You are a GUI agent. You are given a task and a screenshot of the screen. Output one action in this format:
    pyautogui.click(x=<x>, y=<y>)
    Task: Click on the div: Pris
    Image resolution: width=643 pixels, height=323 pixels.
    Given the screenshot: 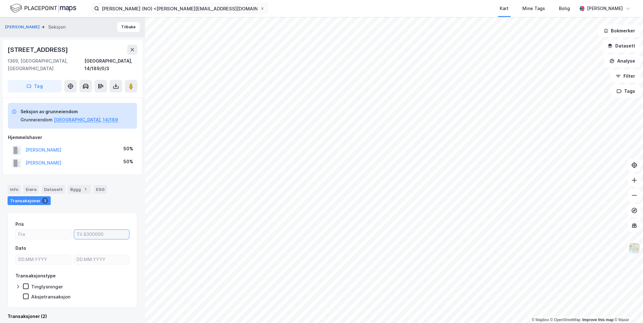 What is the action you would take?
    pyautogui.click(x=20, y=225)
    